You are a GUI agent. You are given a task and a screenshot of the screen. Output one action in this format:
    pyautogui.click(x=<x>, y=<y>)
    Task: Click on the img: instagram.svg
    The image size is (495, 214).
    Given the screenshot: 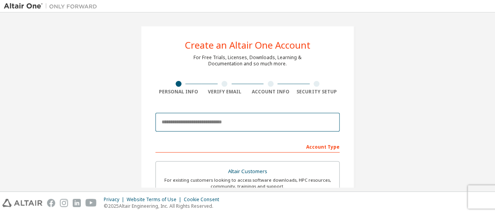 What is the action you would take?
    pyautogui.click(x=64, y=202)
    